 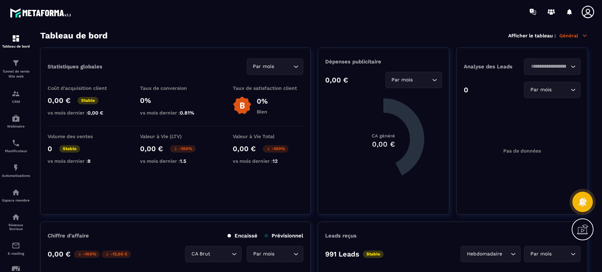 I want to click on p: Général, so click(x=574, y=36).